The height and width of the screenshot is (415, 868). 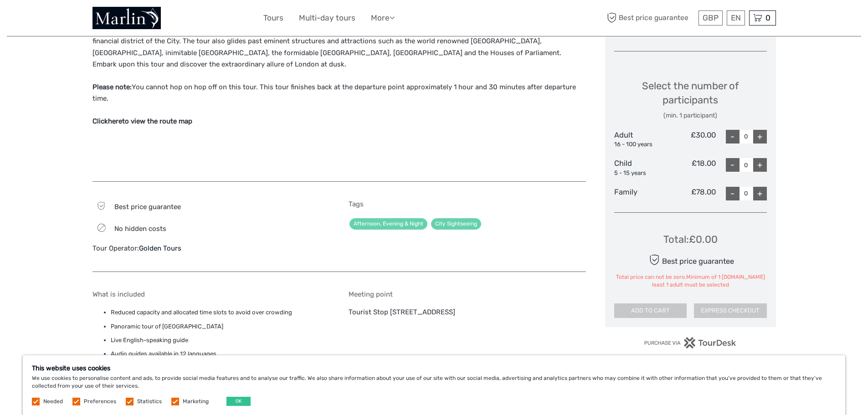 I want to click on h5: What is included, so click(x=211, y=295).